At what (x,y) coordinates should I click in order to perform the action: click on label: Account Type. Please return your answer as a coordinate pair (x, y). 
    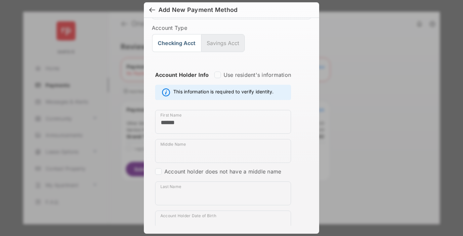
    Looking at the image, I should click on (231, 28).